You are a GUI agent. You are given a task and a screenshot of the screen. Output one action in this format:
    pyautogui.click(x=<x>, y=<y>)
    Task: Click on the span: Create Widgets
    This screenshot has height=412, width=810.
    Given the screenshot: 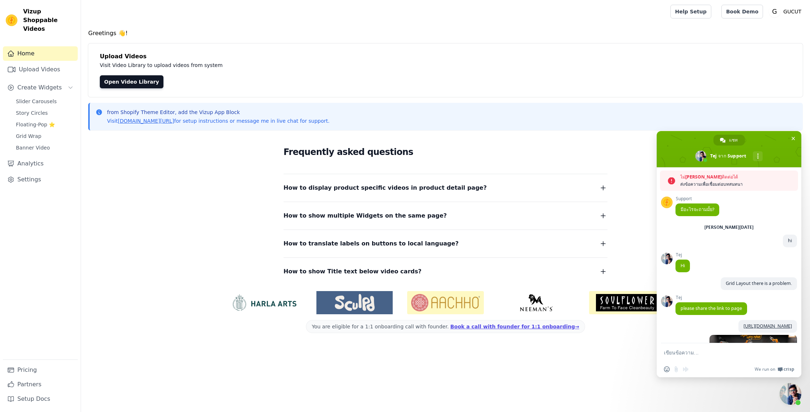 What is the action you would take?
    pyautogui.click(x=39, y=88)
    